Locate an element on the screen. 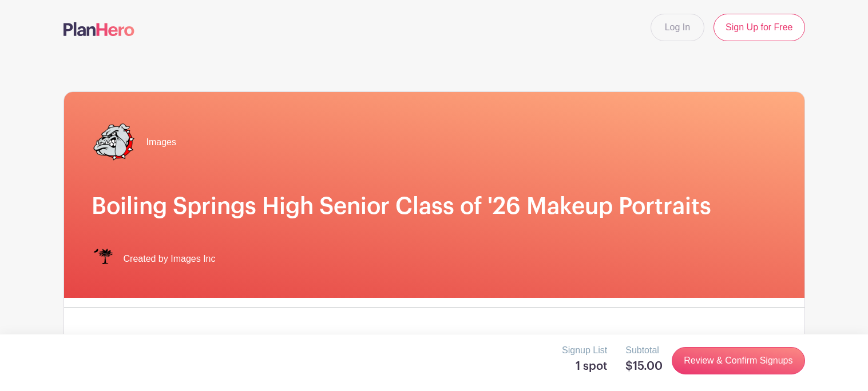  h5: $15.00 is located at coordinates (644, 366).